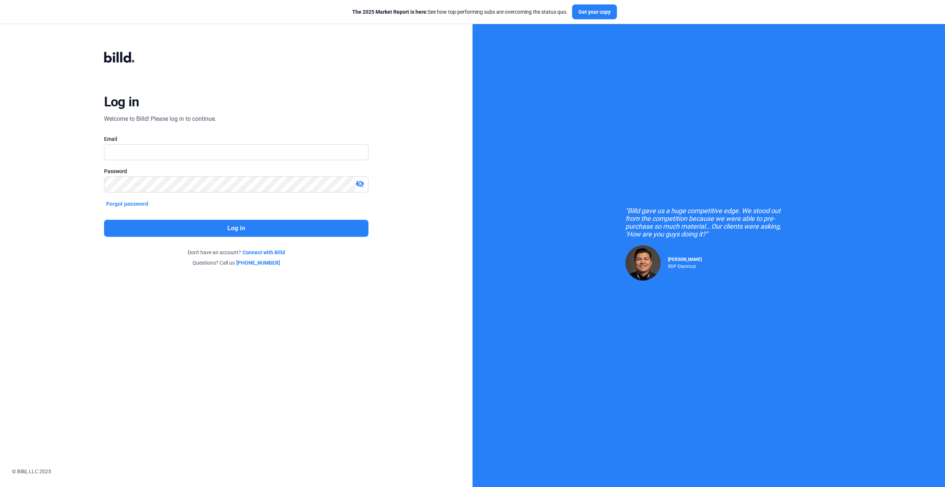 Image resolution: width=945 pixels, height=487 pixels. Describe the element at coordinates (360, 184) in the screenshot. I see `mat-icon: visibility_off` at that location.